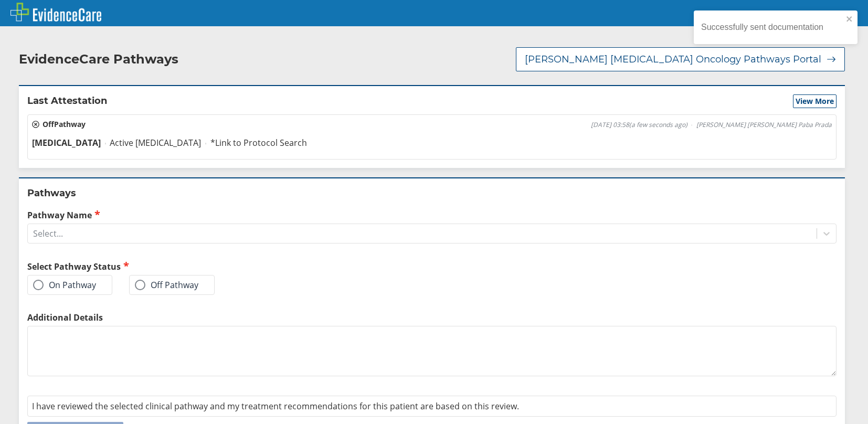  I want to click on label: Off Pathway, so click(166, 285).